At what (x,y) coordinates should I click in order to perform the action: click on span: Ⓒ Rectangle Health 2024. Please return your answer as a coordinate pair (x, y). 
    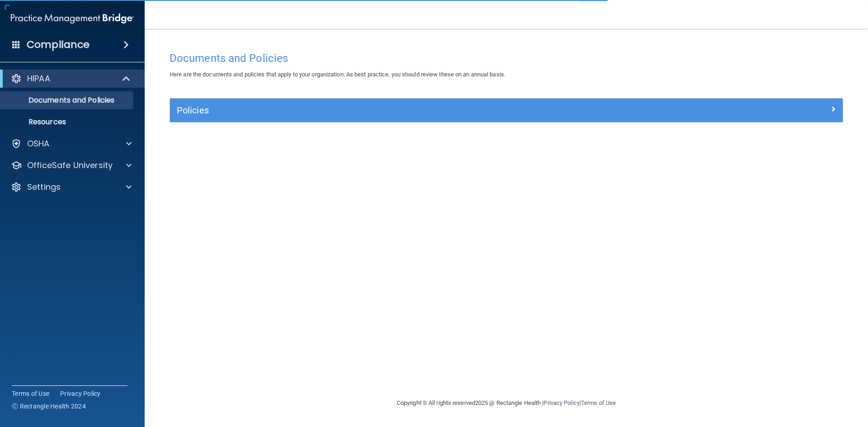
    Looking at the image, I should click on (49, 407).